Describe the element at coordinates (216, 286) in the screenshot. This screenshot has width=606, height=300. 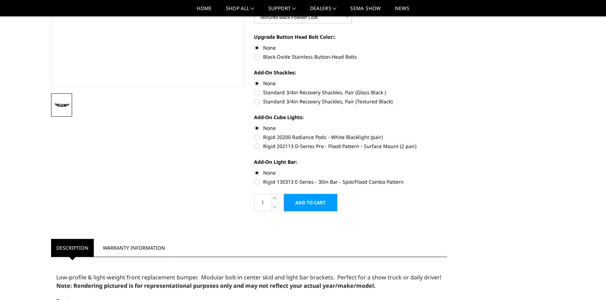
I see `span: Note: Rendering pictured is for representational purposes only and may not reflect your actual ye...` at that location.